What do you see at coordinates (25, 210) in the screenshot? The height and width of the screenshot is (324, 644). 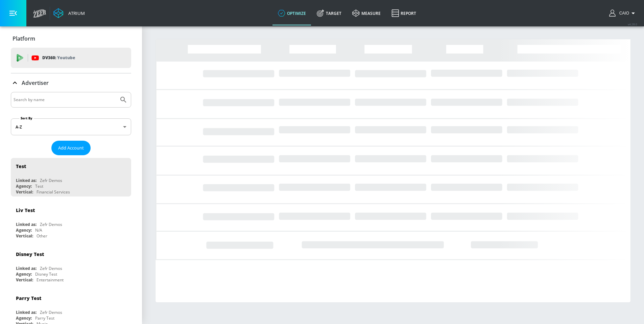 I see `div: Liv Test` at bounding box center [25, 210].